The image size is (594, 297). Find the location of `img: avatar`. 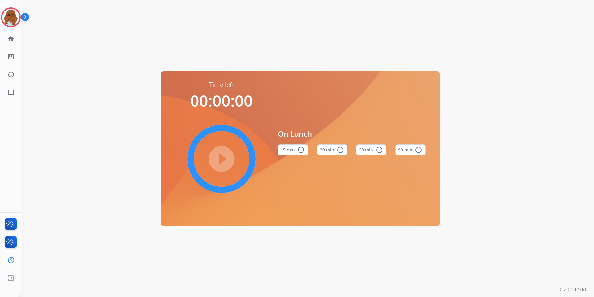

img: avatar is located at coordinates (11, 17).